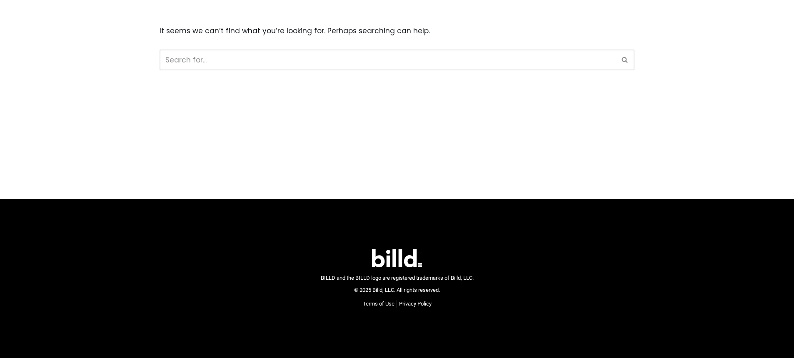 The height and width of the screenshot is (358, 794). Describe the element at coordinates (397, 31) in the screenshot. I see `p: It seems we can’t find what you’re looking for. Perhaps searching can help.` at that location.